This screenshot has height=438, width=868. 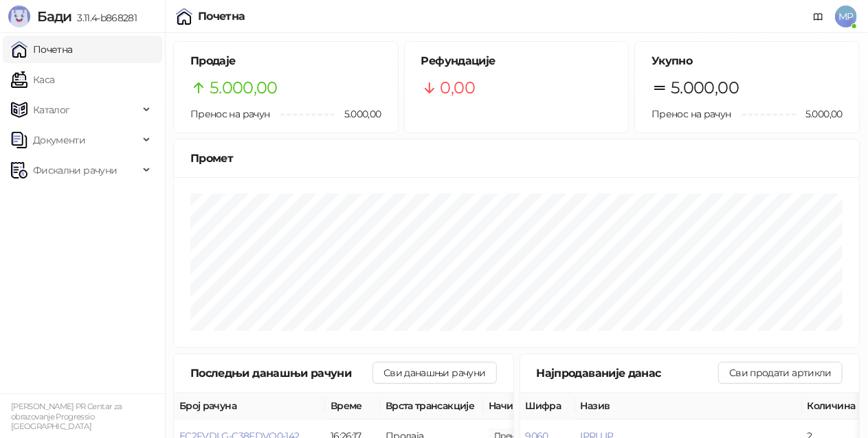 What do you see at coordinates (627, 373) in the screenshot?
I see `div: Најпродаваније данас` at bounding box center [627, 373].